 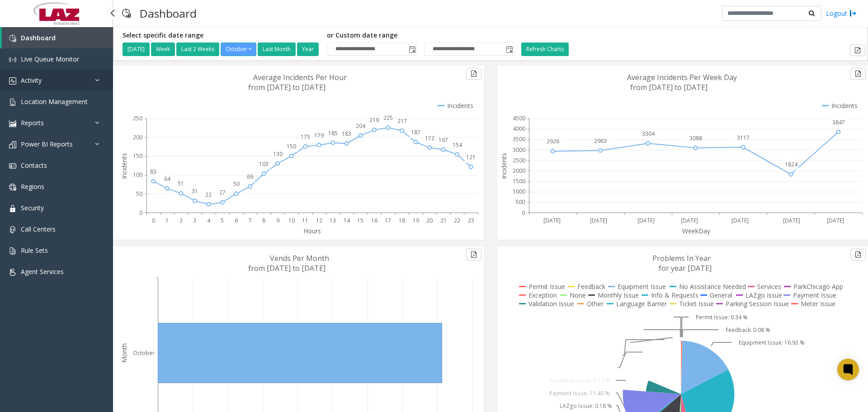 I want to click on text: 121, so click(x=471, y=157).